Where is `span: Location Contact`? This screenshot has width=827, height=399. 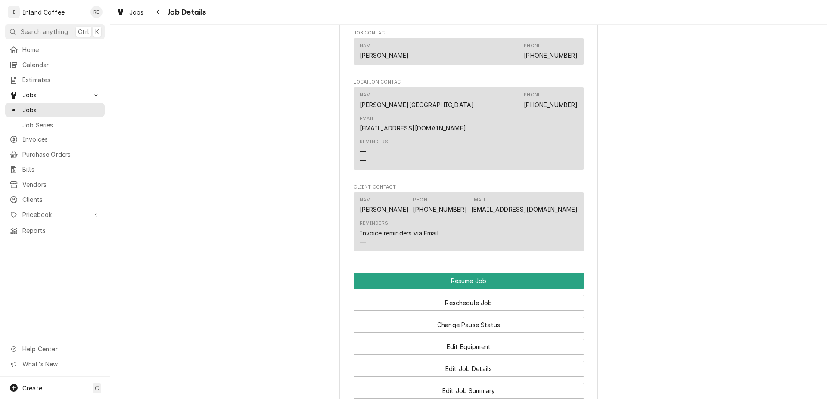
span: Location Contact is located at coordinates (469, 82).